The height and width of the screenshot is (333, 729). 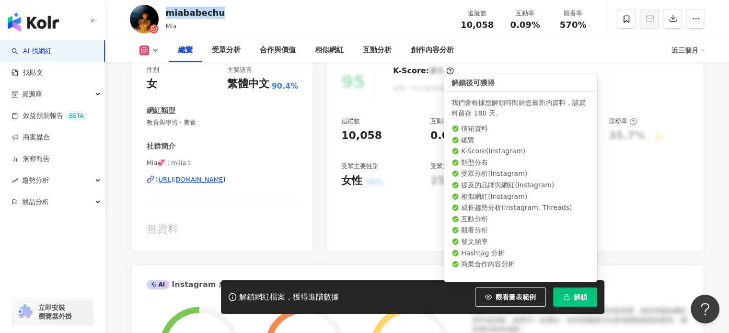 What do you see at coordinates (521, 83) in the screenshot?
I see `div: 解鎖後可獲得` at bounding box center [521, 83].